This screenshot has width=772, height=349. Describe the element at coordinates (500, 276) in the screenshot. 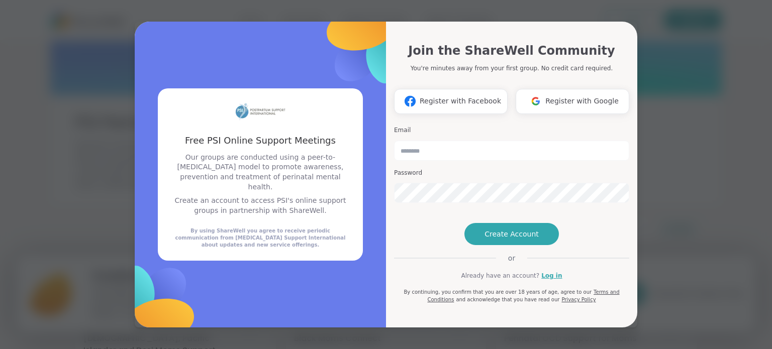

I see `span: Already have an account?` at that location.